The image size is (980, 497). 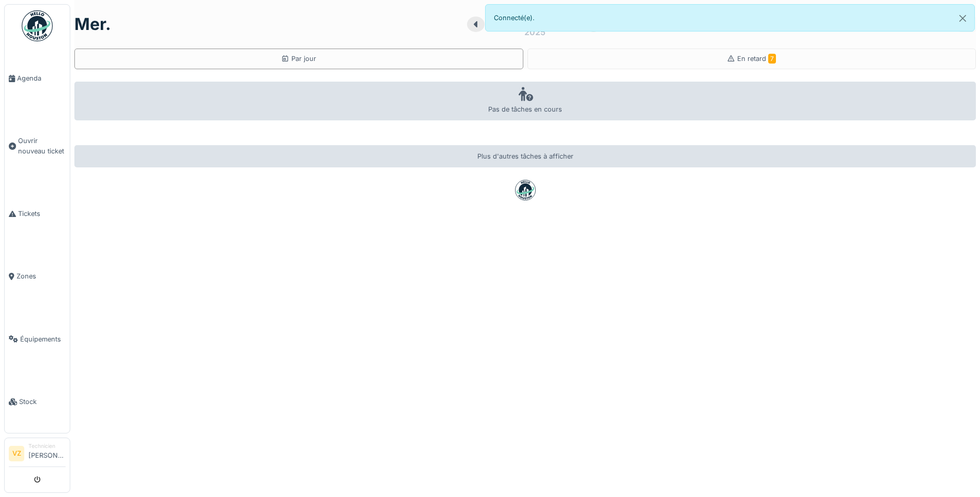 I want to click on div: Technicien, so click(x=47, y=446).